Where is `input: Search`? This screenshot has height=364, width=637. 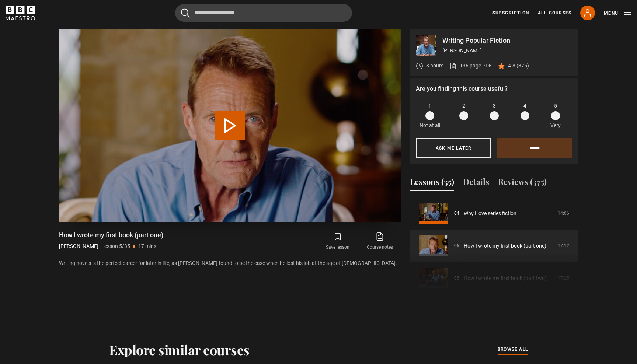 input: Search is located at coordinates (264, 13).